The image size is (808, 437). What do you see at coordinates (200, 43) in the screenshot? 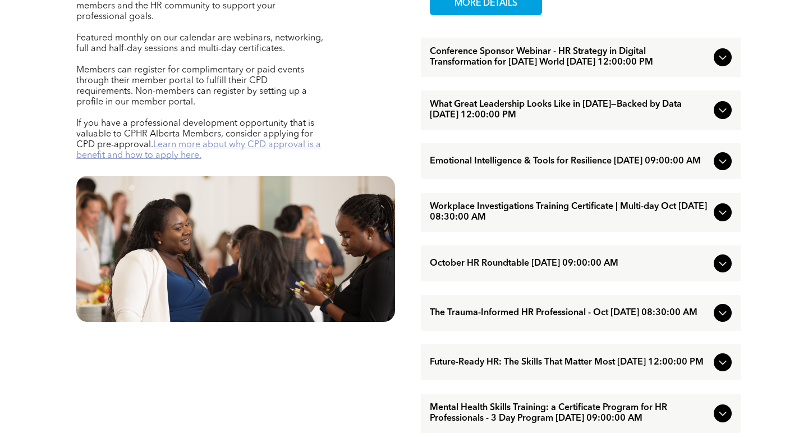
I see `span: Featured monthly on our calendar are webinars, networking, full and half-day sessions and multi-d...` at bounding box center [200, 43].